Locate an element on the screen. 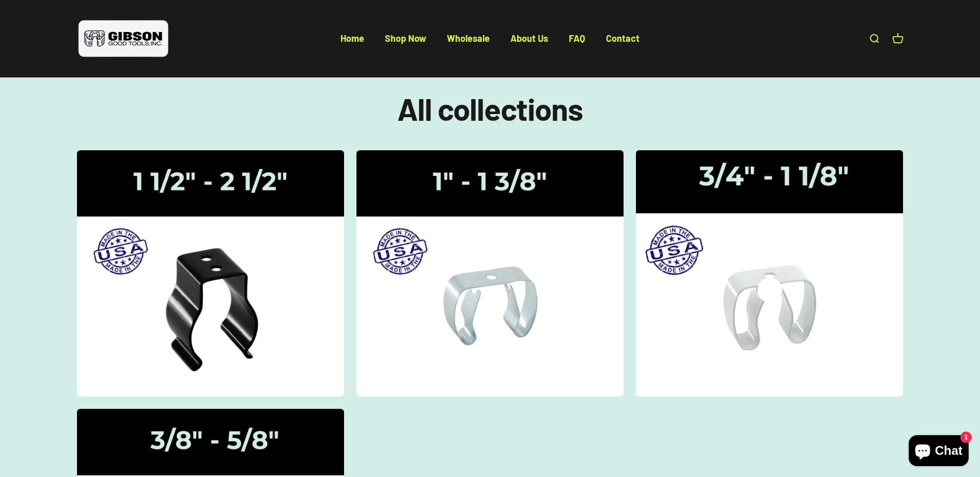 The width and height of the screenshot is (980, 477). img: Gripper Clips | 3/4" - 1 1/8" is located at coordinates (769, 273).